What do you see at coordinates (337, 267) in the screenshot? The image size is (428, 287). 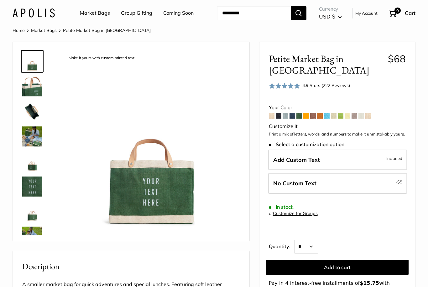 I see `button: Add to cart` at bounding box center [337, 267].